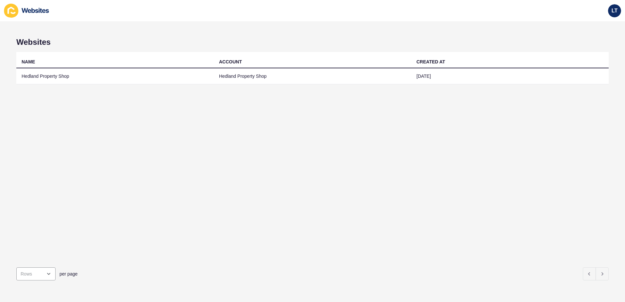  What do you see at coordinates (431, 62) in the screenshot?
I see `div: CREATED AT` at bounding box center [431, 62].